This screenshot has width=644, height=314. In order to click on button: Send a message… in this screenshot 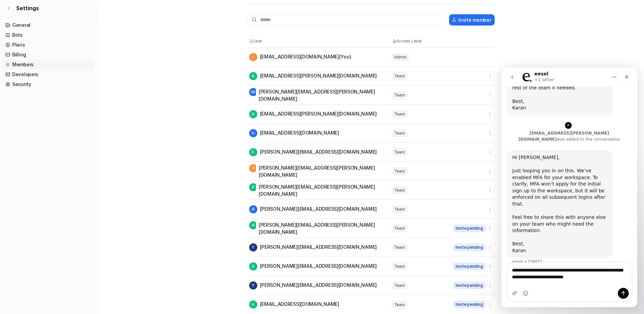, I will do `click(122, 225)`.